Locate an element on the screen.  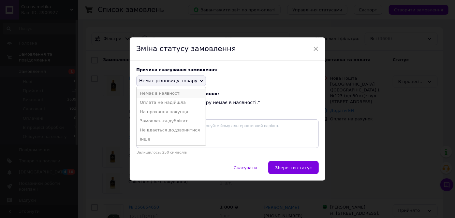
li: Замовлення-дублікат is located at coordinates (171, 121).